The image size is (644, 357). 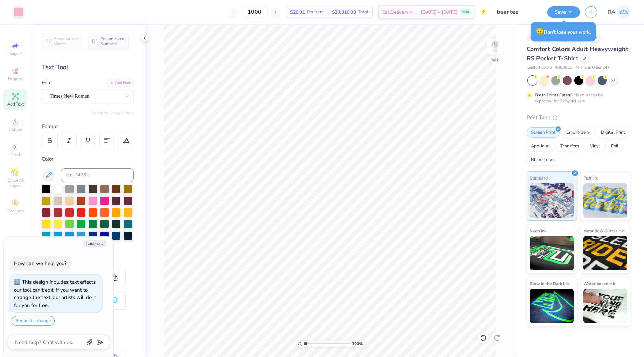 I want to click on button: Request a change, so click(x=33, y=321).